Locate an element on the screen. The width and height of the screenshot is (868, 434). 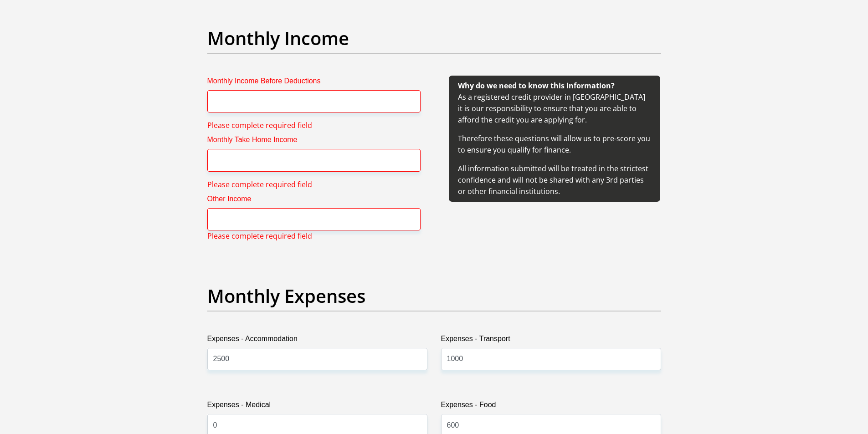
label: Monthly Take Home Income is located at coordinates (314, 142).